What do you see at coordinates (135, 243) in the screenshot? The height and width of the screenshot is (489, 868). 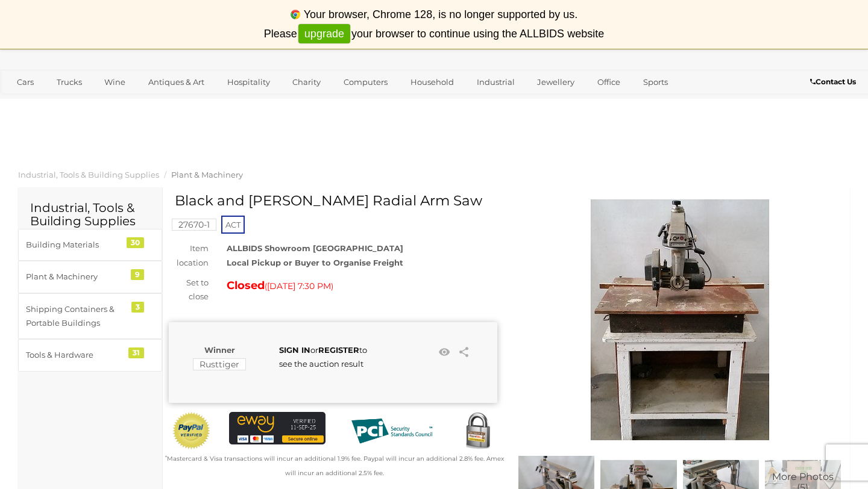 I see `div: 30` at bounding box center [135, 243].